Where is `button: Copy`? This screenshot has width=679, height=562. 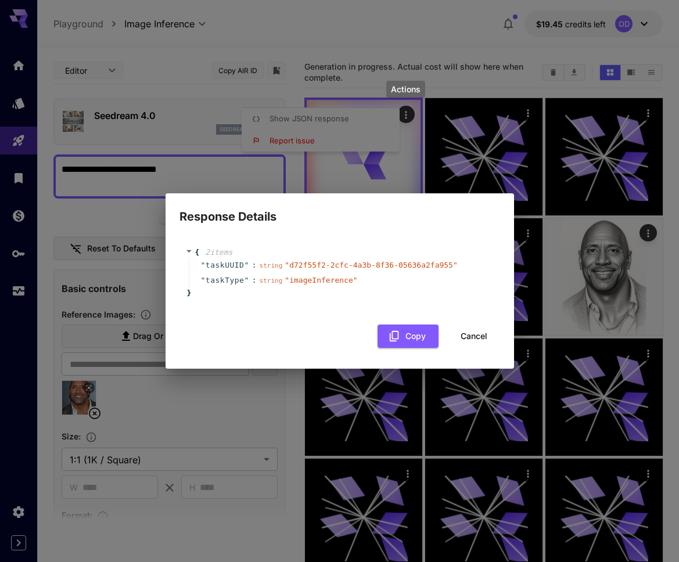
button: Copy is located at coordinates (408, 336).